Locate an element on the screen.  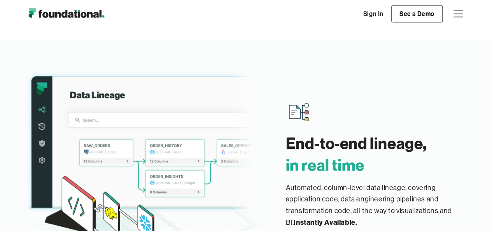
img: Lineage Icon is located at coordinates (299, 112).